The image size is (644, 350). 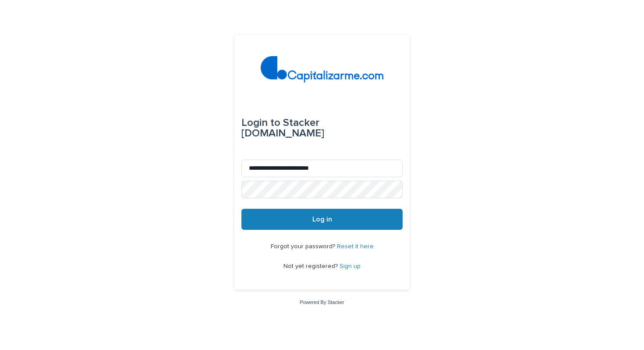 I want to click on span: Log in, so click(x=322, y=219).